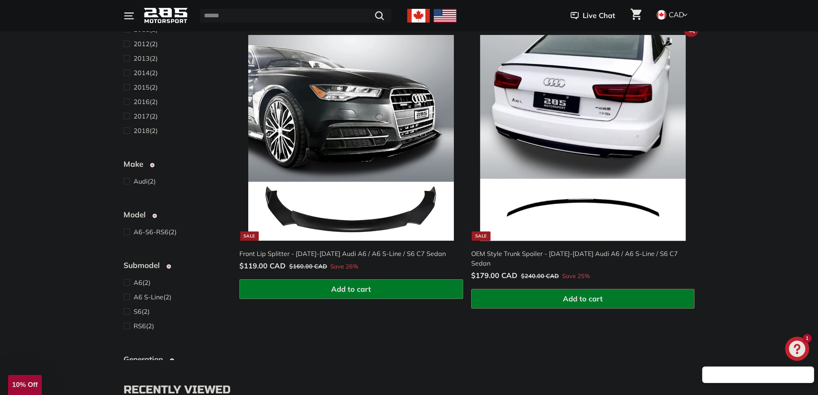 The image size is (818, 395). Describe the element at coordinates (540, 276) in the screenshot. I see `span: $240.00 CAD` at that location.